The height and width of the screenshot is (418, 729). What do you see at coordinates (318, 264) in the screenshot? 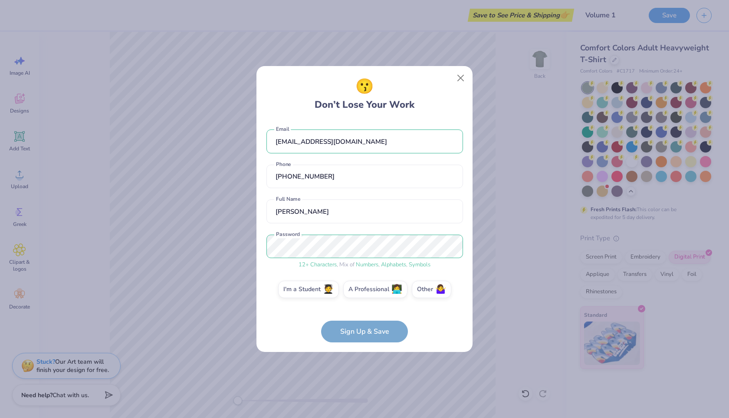
I see `span: 12 + Characters` at bounding box center [318, 264].